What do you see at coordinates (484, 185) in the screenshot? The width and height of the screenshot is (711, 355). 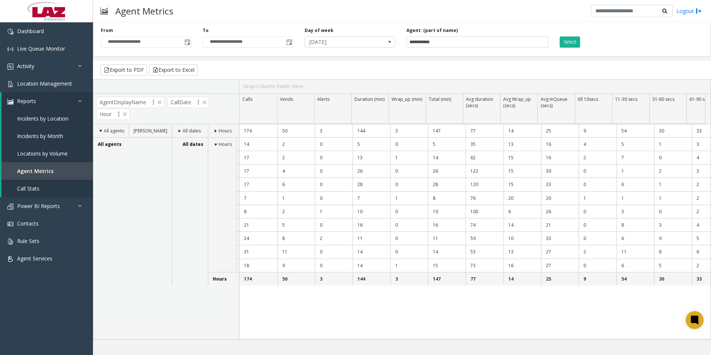 I see `td: 120` at bounding box center [484, 185].